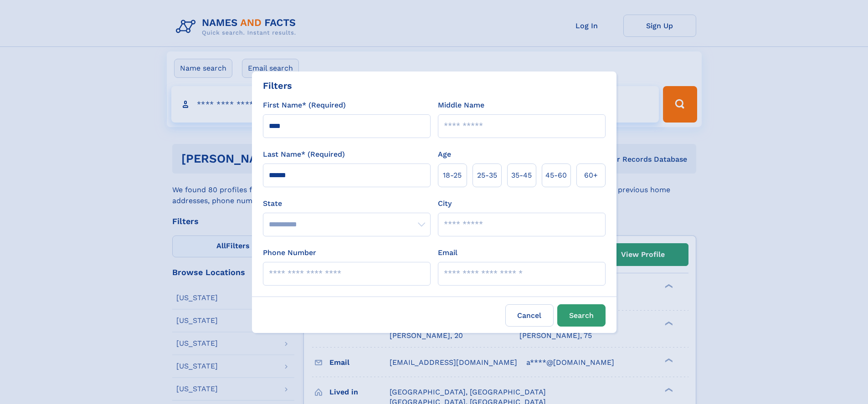 The height and width of the screenshot is (404, 868). Describe the element at coordinates (278, 86) in the screenshot. I see `div: Filters` at that location.